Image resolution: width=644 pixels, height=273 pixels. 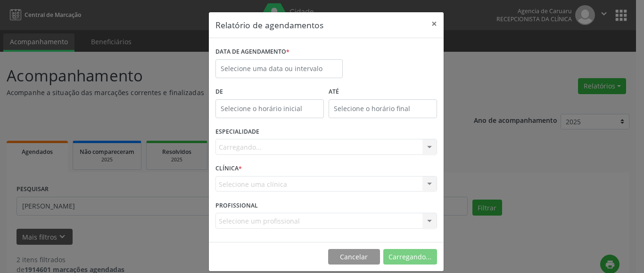 I want to click on button: Carregando..., so click(x=410, y=257).